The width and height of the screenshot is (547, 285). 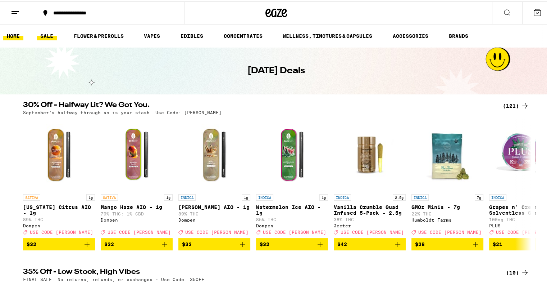 What do you see at coordinates (420, 243) in the screenshot?
I see `span: $28` at bounding box center [420, 243].